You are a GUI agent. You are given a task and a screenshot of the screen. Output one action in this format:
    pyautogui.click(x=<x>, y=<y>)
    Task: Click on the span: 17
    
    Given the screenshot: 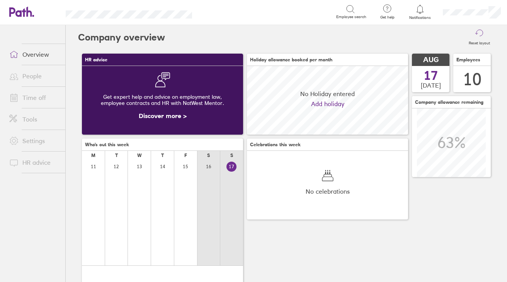 What is the action you would take?
    pyautogui.click(x=431, y=76)
    